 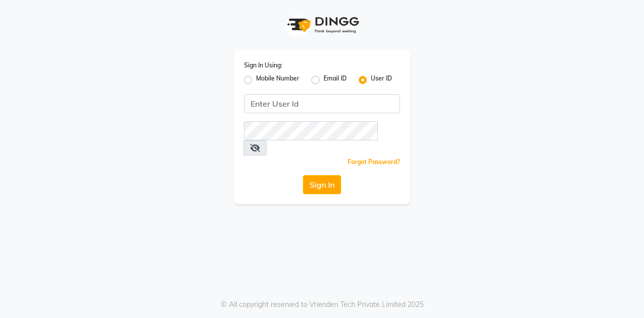 What do you see at coordinates (322, 25) in the screenshot?
I see `img: logo1.svg` at bounding box center [322, 25].